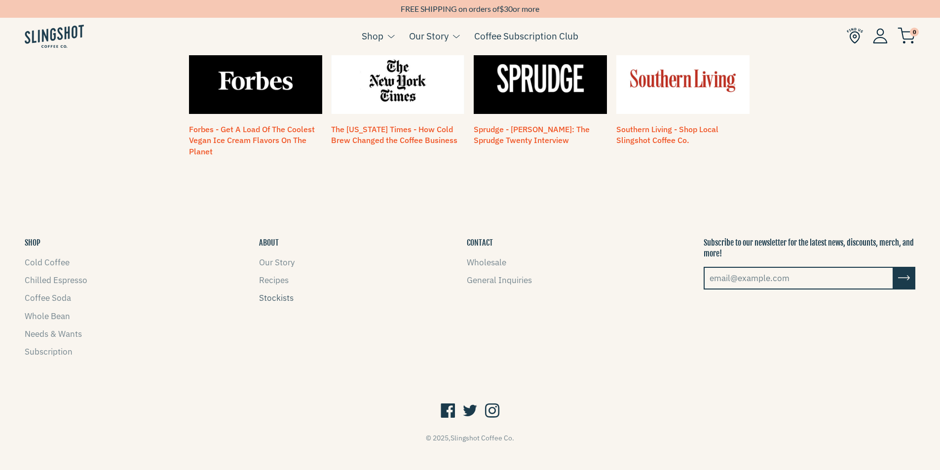 The width and height of the screenshot is (940, 470). Describe the element at coordinates (914, 32) in the screenshot. I see `span: 0` at that location.